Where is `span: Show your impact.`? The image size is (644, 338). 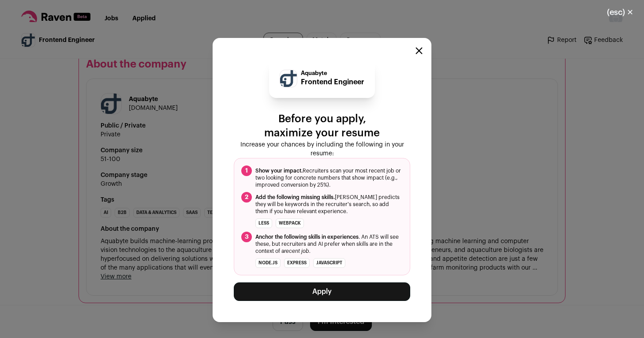
span: Show your impact. is located at coordinates (279, 171).